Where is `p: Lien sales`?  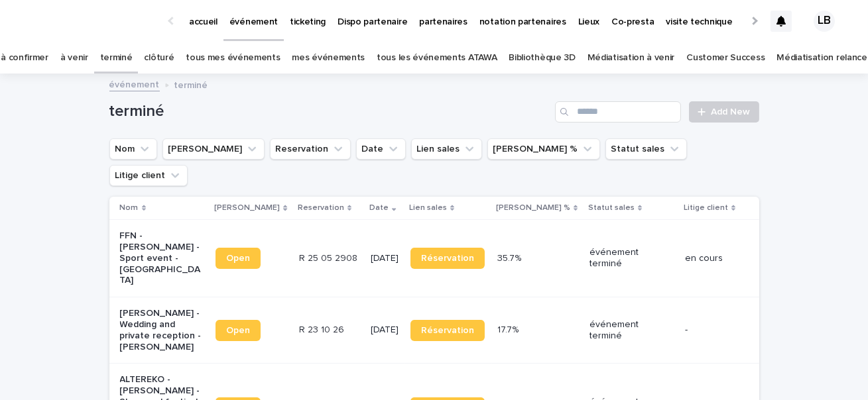 p: Lien sales is located at coordinates (428, 208).